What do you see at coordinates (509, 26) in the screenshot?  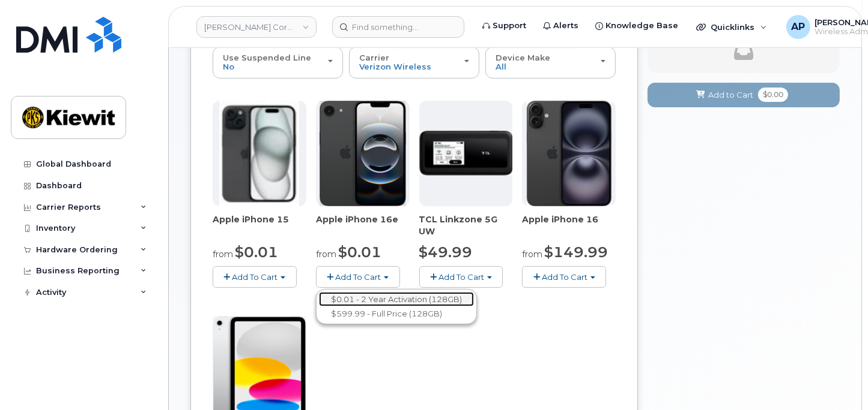 I see `span: Support` at bounding box center [509, 26].